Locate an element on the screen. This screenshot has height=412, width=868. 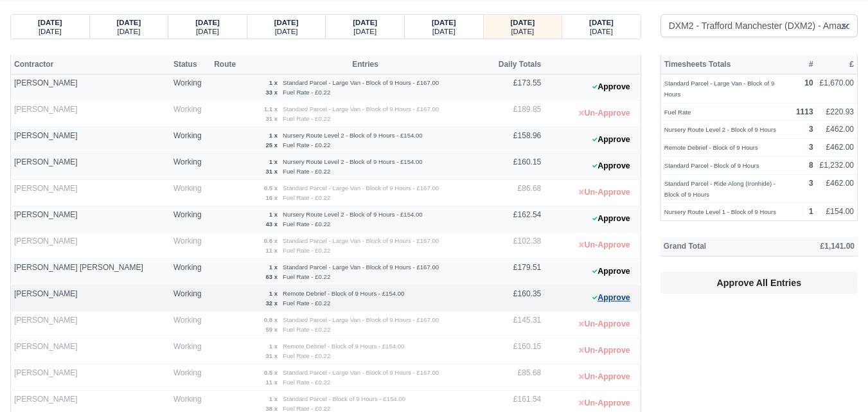
strong: 16 x is located at coordinates (271, 197).